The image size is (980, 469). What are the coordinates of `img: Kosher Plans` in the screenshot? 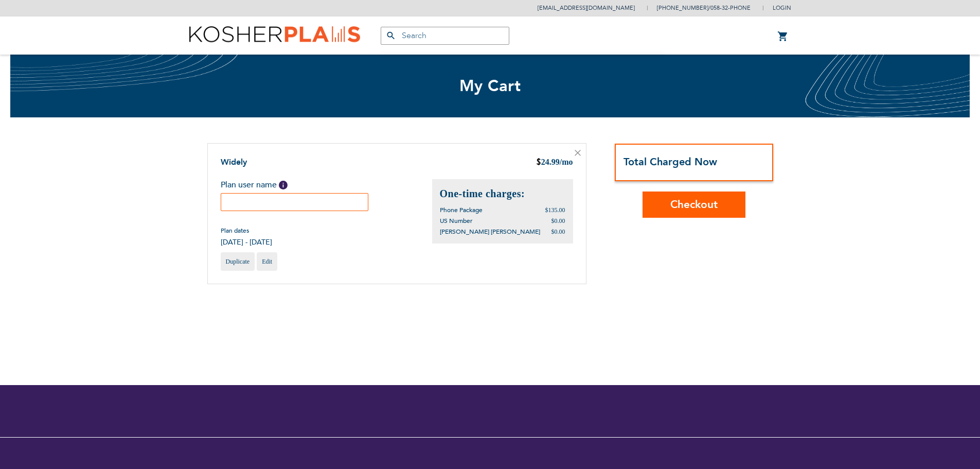 It's located at (275, 36).